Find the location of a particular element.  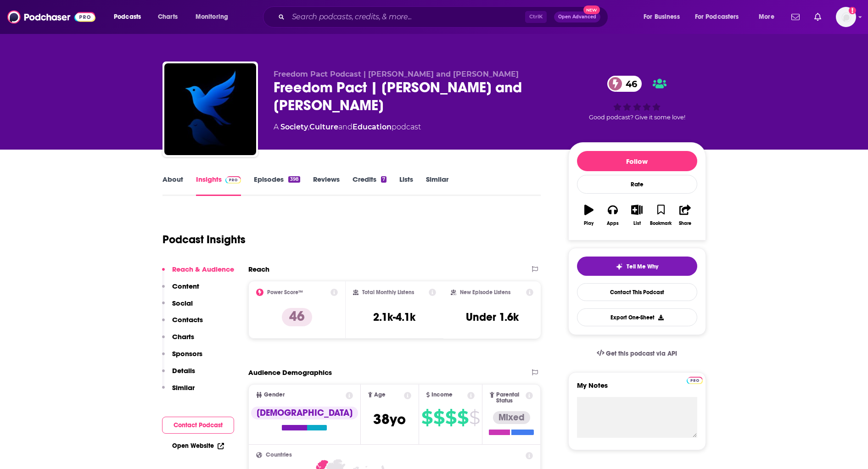

svg: Add a profile image is located at coordinates (853, 10).